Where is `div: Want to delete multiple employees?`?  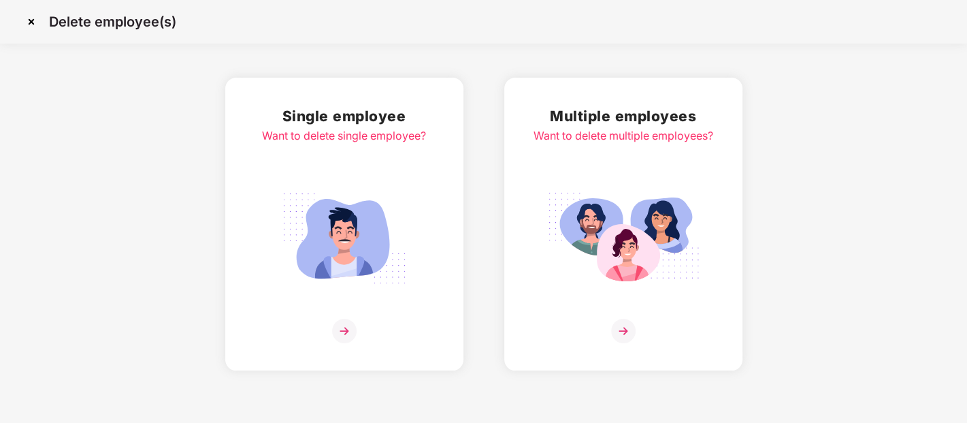
div: Want to delete multiple employees? is located at coordinates (624, 135).